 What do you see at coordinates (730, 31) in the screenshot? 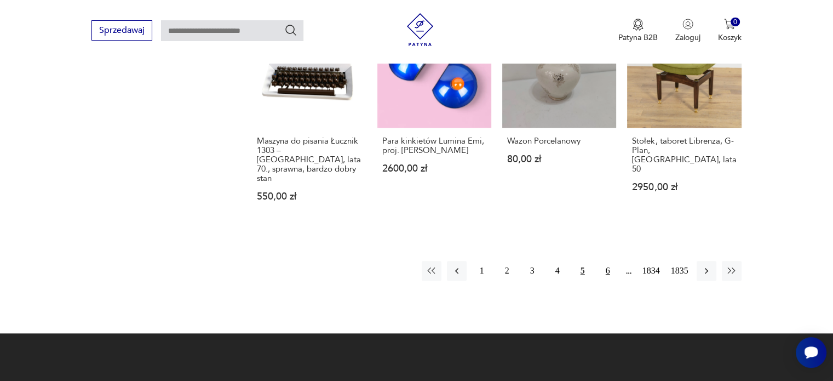
I see `button: 0Koszyk` at bounding box center [730, 31].